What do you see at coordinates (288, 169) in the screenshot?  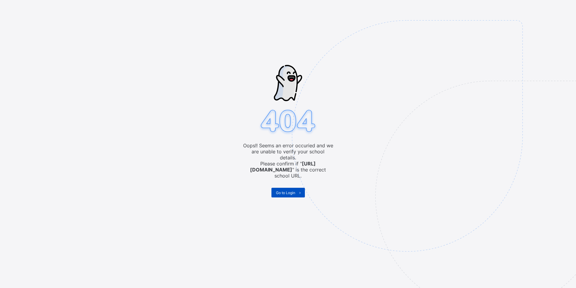 I see `span: Please confirm if " " is the correct school URL.` at bounding box center [288, 169].